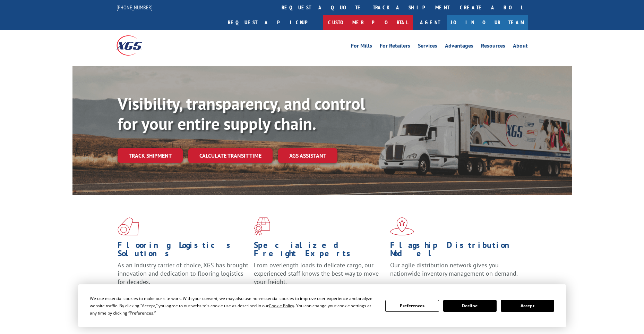  Describe the element at coordinates (323, 306) in the screenshot. I see `div: Cookie Consent Prompt` at that location.